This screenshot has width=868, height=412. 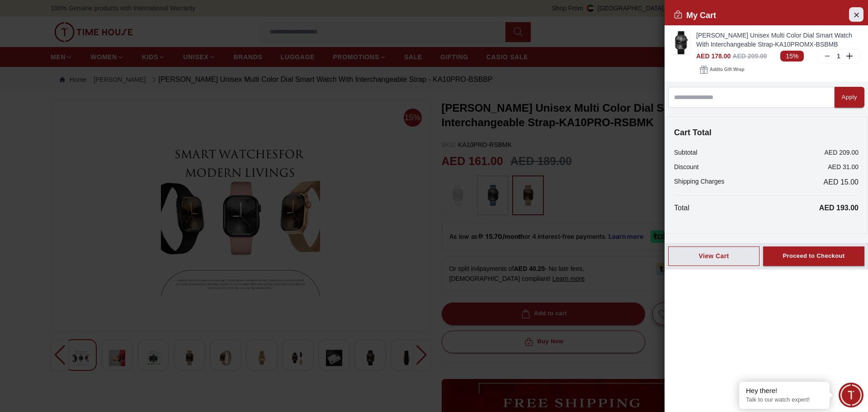 What do you see at coordinates (851, 394) in the screenshot?
I see `div: Chat Widget` at bounding box center [851, 394].